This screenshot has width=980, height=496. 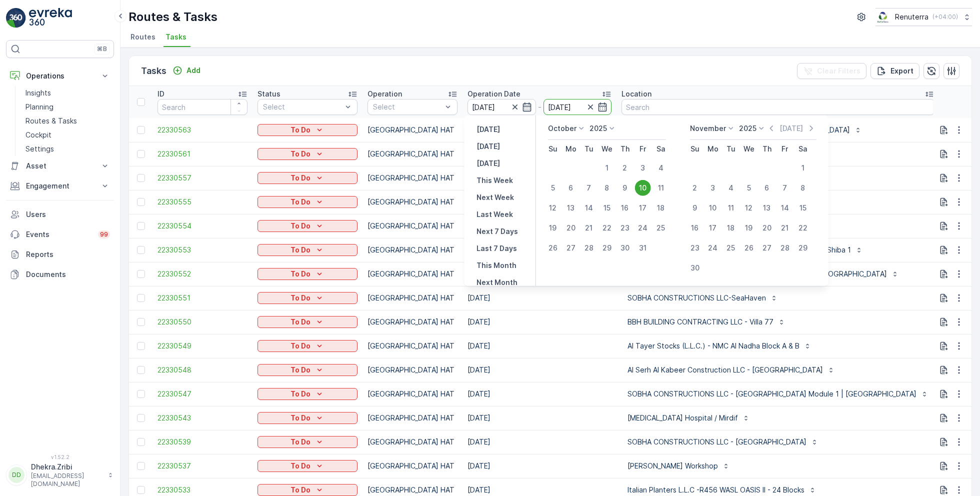 I want to click on span: 22330547, so click(x=203, y=394).